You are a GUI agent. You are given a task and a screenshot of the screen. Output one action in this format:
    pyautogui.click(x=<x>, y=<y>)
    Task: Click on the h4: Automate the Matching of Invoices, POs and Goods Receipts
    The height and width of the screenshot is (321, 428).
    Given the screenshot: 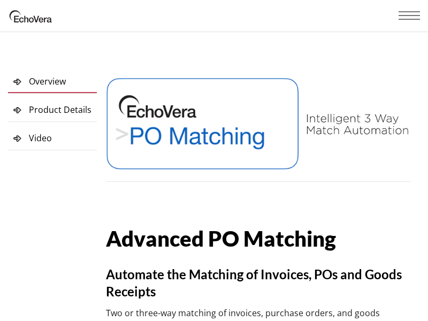 What is the action you would take?
    pyautogui.click(x=258, y=283)
    